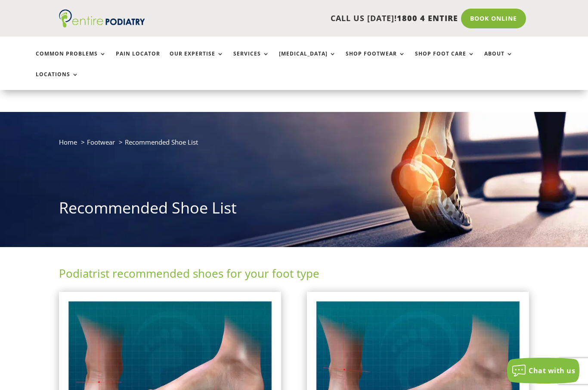 The image size is (588, 390). Describe the element at coordinates (252, 60) in the screenshot. I see `a: Services` at that location.